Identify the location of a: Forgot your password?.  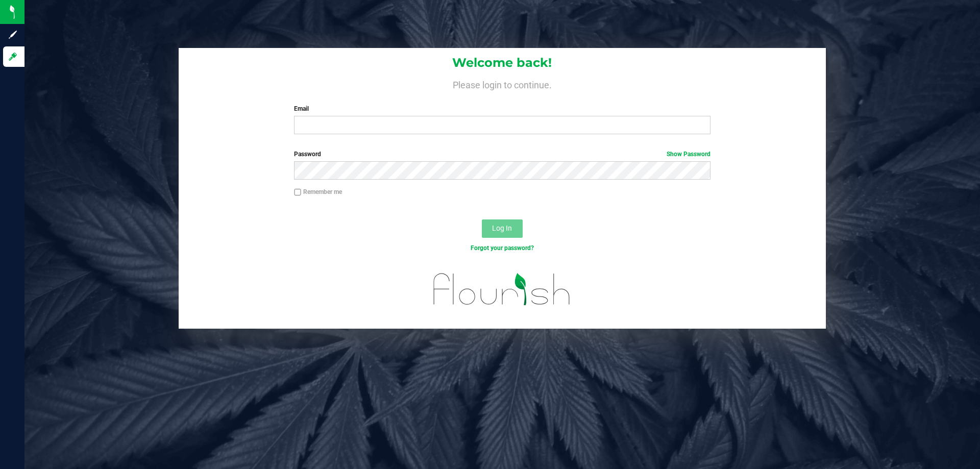
(502, 249).